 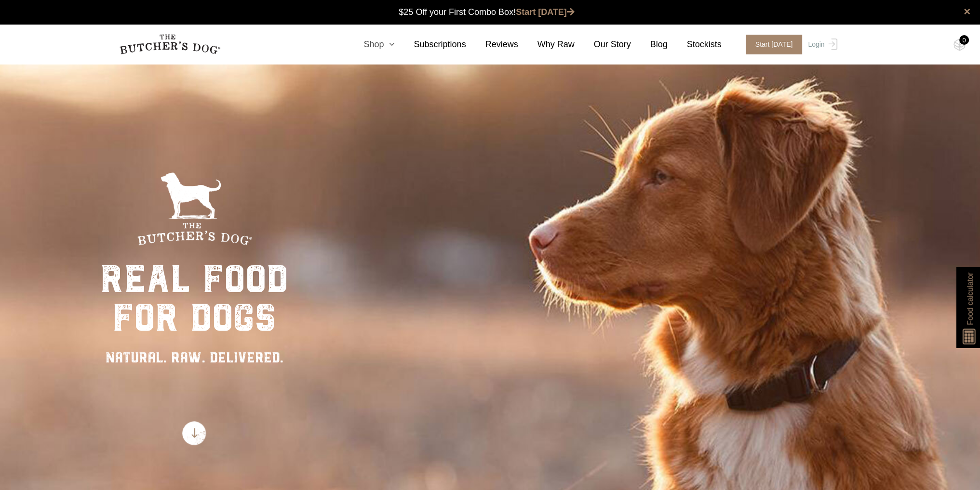 What do you see at coordinates (194, 299) in the screenshot?
I see `div: real food for dogs` at bounding box center [194, 299].